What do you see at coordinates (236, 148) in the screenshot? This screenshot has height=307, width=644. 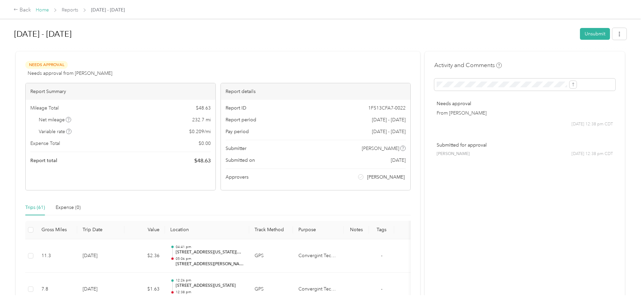 I see `span: Submitter` at bounding box center [236, 148].